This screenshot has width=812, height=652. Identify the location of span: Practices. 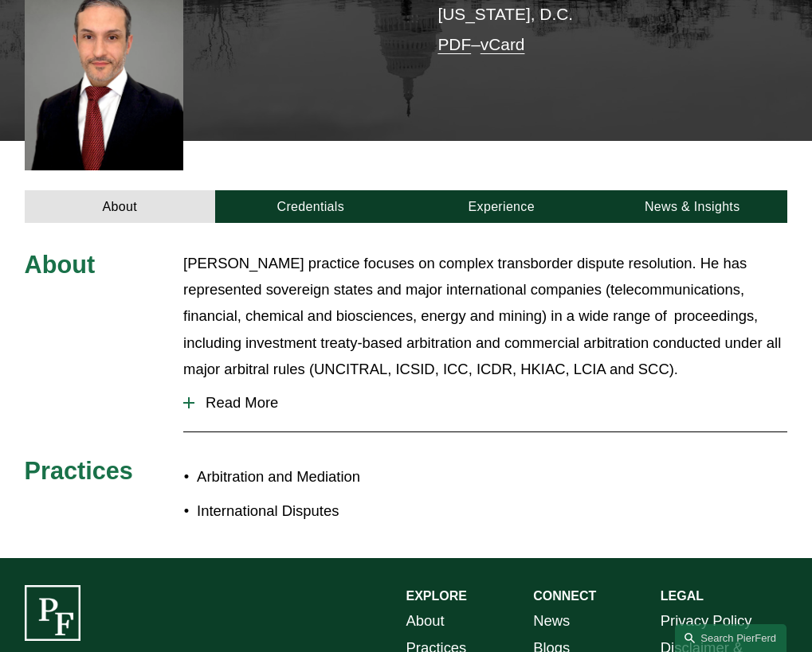
(79, 471).